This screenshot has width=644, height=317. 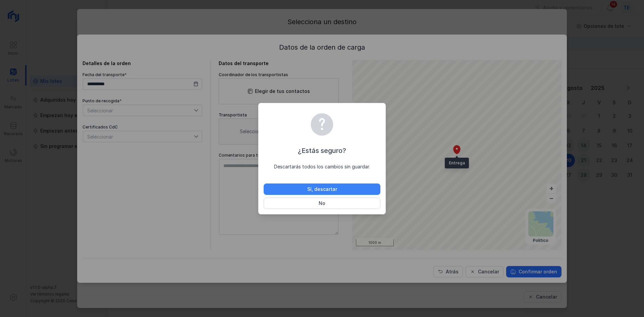 What do you see at coordinates (322, 189) in the screenshot?
I see `button: Sí, descartar` at bounding box center [322, 189].